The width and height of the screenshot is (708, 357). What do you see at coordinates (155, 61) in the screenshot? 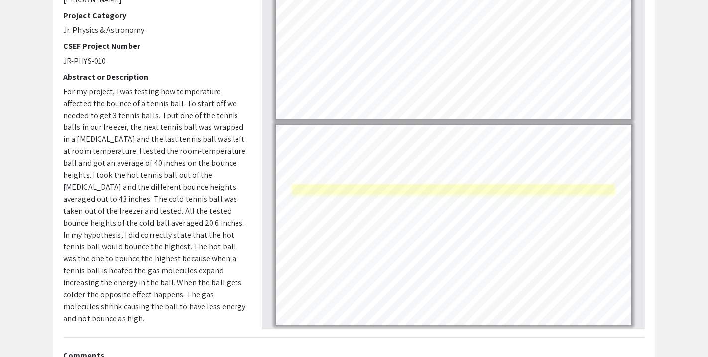
I see `p: JR-PHYS-010` at bounding box center [155, 61].